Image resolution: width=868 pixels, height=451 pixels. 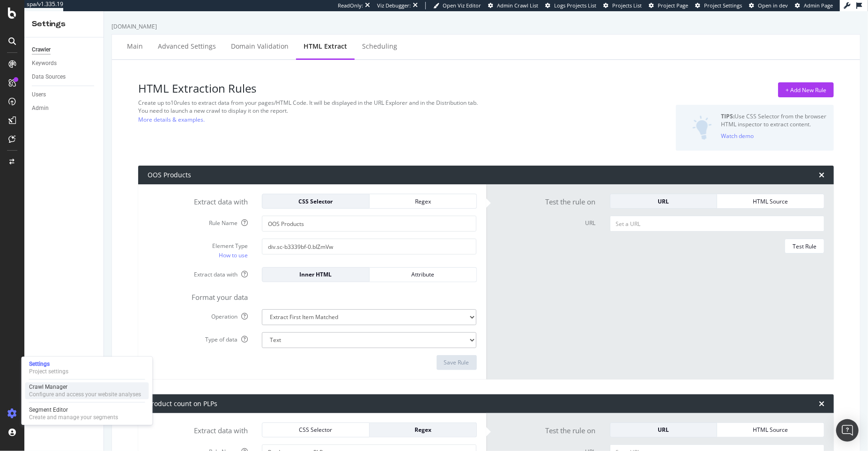 What do you see at coordinates (368, 102) in the screenshot?
I see `div: Create up to 10 rules to extract data from your pages/HTML Code. It will be displayed in the URL ...` at bounding box center [368, 102].